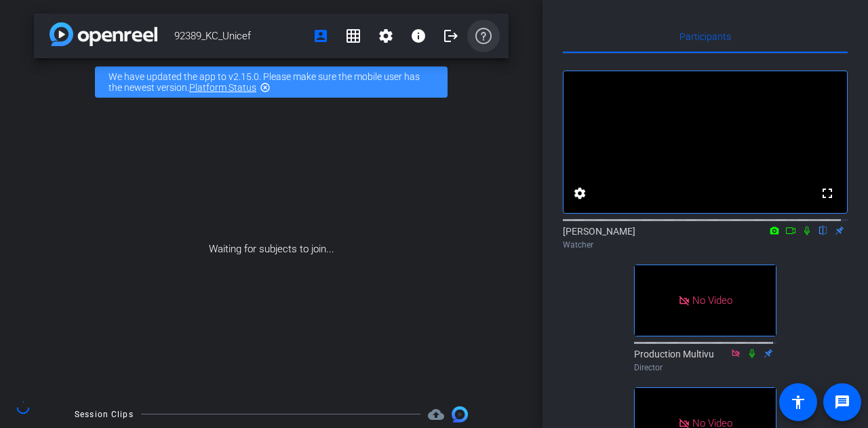  I want to click on mat-icon: cloud_upload, so click(436, 415).